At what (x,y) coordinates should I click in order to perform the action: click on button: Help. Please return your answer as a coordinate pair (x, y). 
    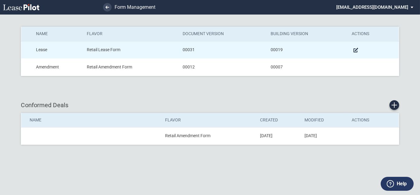
    Looking at the image, I should click on (397, 183).